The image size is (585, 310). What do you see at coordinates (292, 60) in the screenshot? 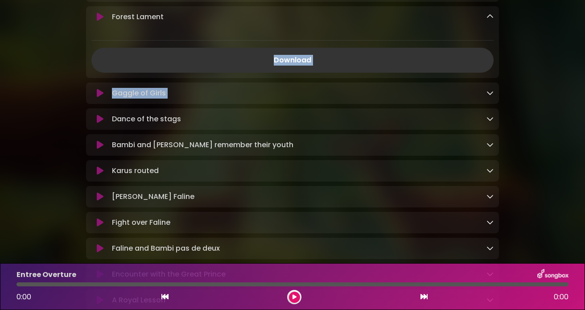
I see `a: Download` at bounding box center [292, 60].